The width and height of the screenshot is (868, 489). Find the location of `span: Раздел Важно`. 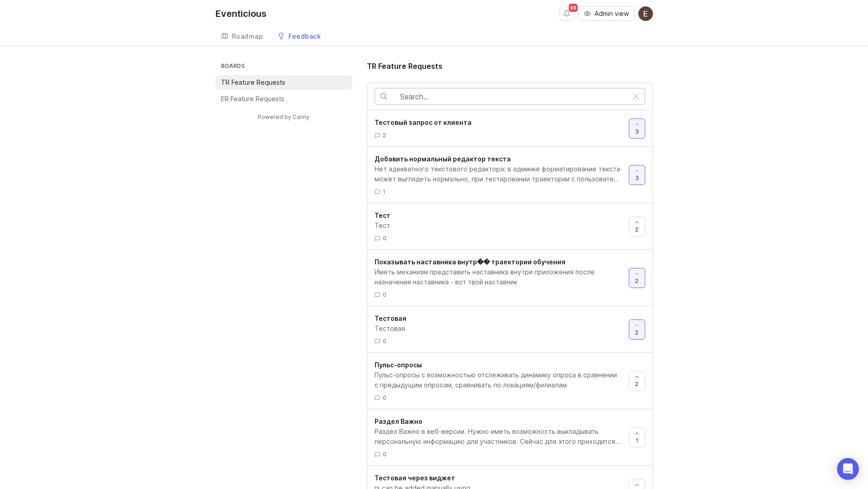

span: Раздел Важно is located at coordinates (398, 421).